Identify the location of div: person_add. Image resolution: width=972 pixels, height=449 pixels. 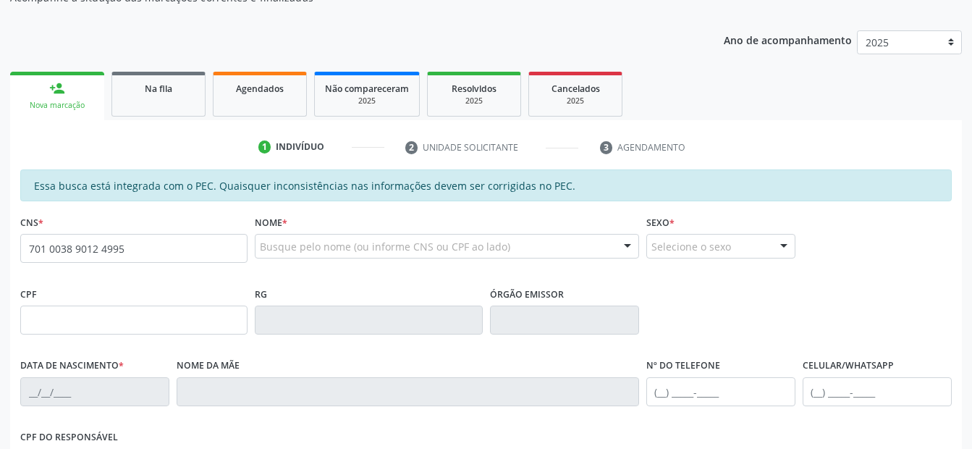
(57, 88).